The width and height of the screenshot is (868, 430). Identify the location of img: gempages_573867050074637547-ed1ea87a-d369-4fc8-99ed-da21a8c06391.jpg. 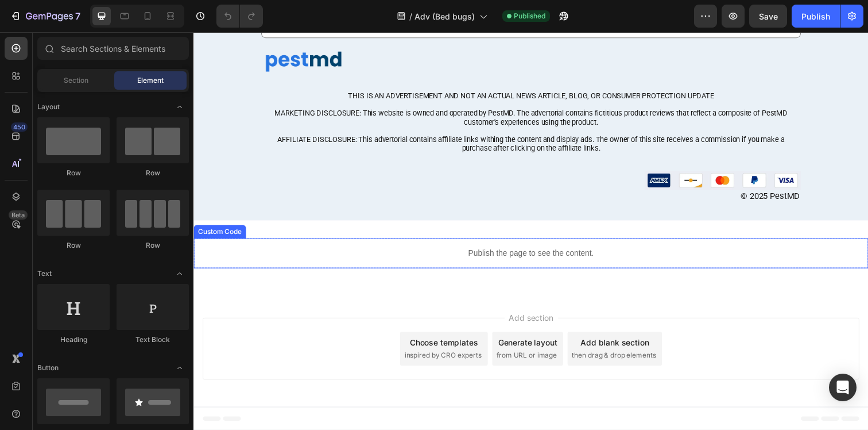
(541, 152).